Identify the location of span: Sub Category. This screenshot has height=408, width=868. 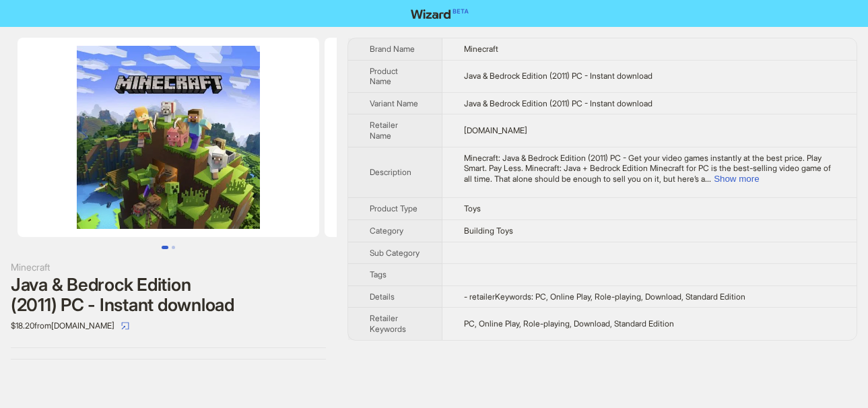
(395, 253).